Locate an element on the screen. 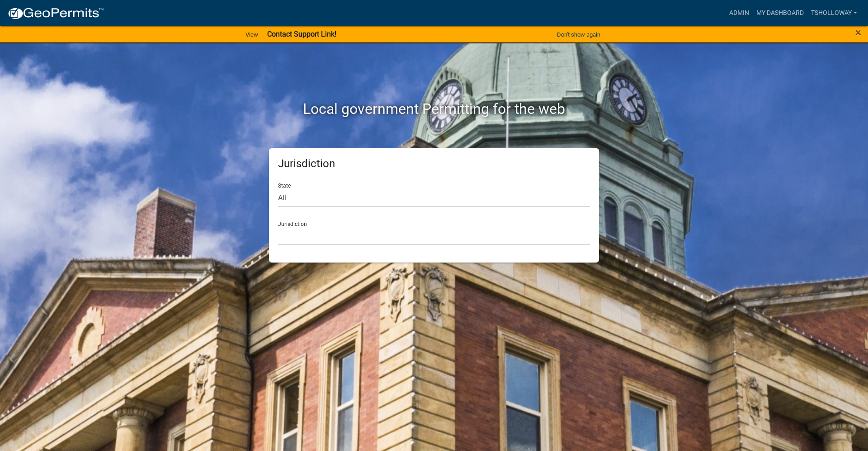  a: Admin is located at coordinates (739, 13).